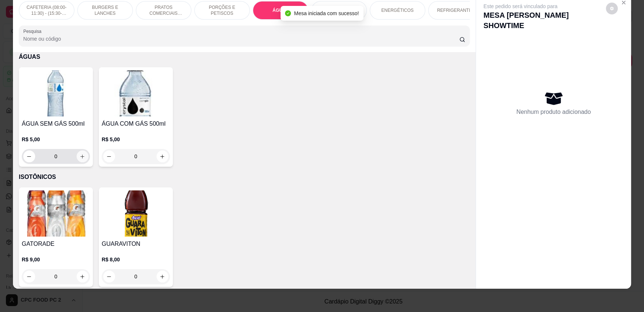 This screenshot has height=312, width=644. What do you see at coordinates (47, 11) in the screenshot?
I see `p: CAFETERIA (08:00-11:30) - (15:30-18:00)` at bounding box center [47, 11].